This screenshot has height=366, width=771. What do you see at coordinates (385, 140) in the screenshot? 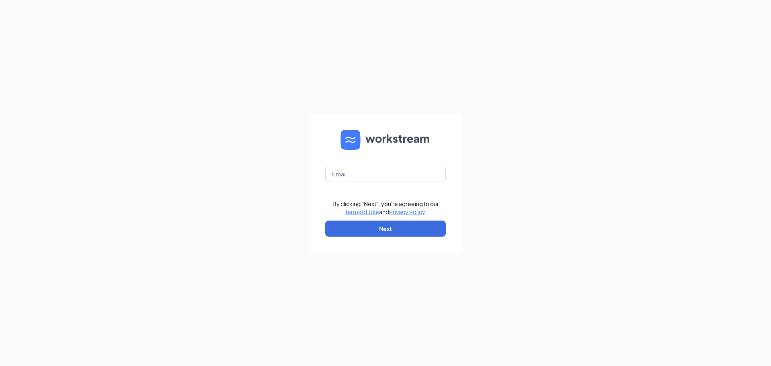
I see `img: WS logo and Workstream text` at bounding box center [385, 140].